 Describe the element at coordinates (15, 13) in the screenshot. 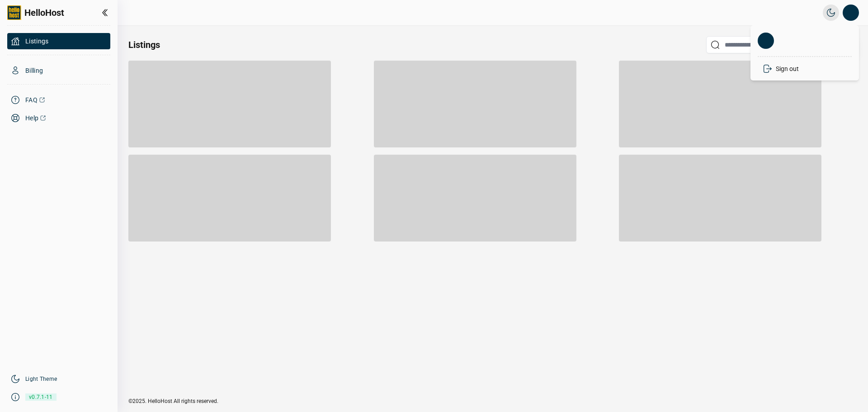

I see `img: logo-full.png` at that location.